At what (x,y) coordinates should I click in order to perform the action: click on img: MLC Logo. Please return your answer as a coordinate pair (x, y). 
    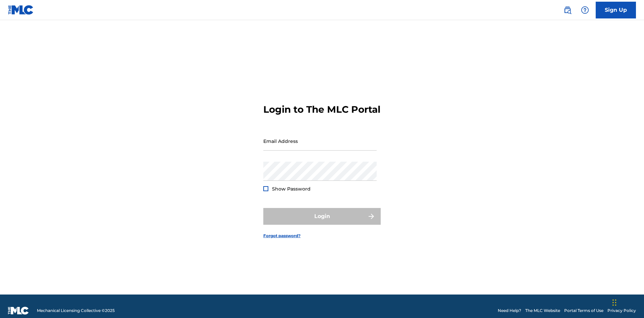
    Looking at the image, I should click on (21, 10).